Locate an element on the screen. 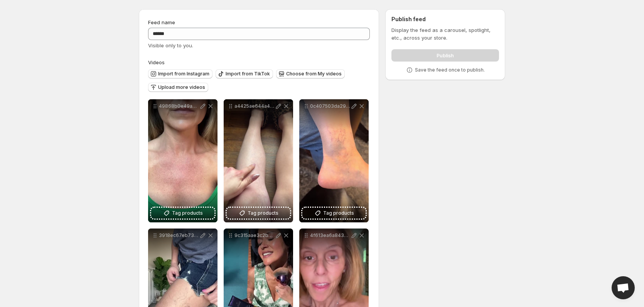 The width and height of the screenshot is (644, 307). p: 49868b0e49a748fdae8752dfae678128HD-1080p-72Mbps-51205800 is located at coordinates (179, 106).